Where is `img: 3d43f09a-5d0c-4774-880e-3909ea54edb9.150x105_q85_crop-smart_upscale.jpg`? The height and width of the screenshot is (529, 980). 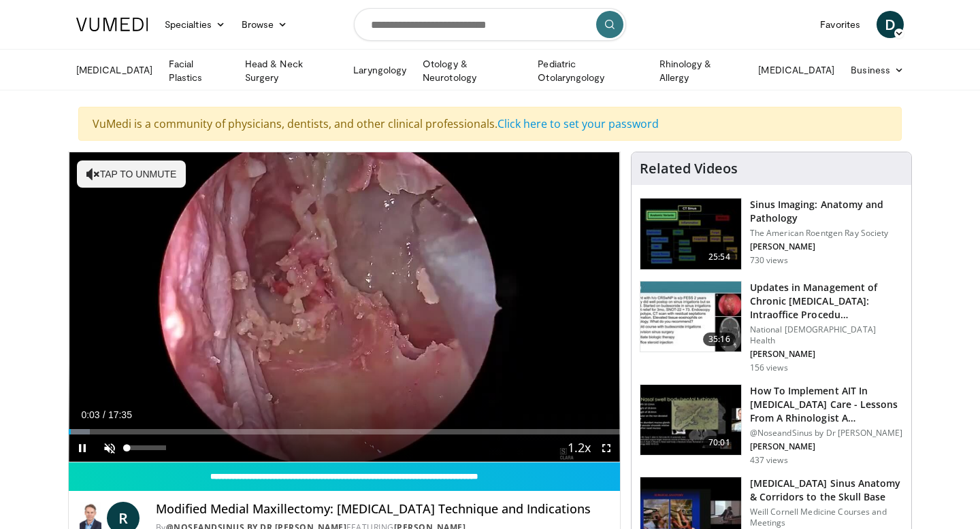
img: 3d43f09a-5d0c-4774-880e-3909ea54edb9.150x105_q85_crop-smart_upscale.jpg is located at coordinates (691, 421).